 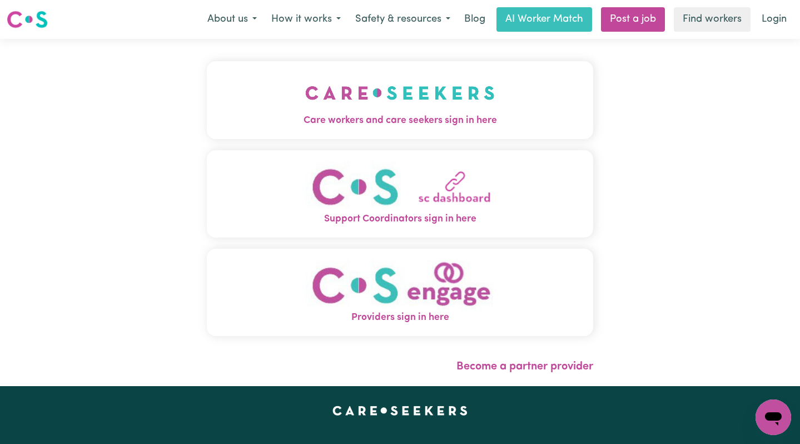 What do you see at coordinates (27, 19) in the screenshot?
I see `a: Careseekers logo` at bounding box center [27, 19].